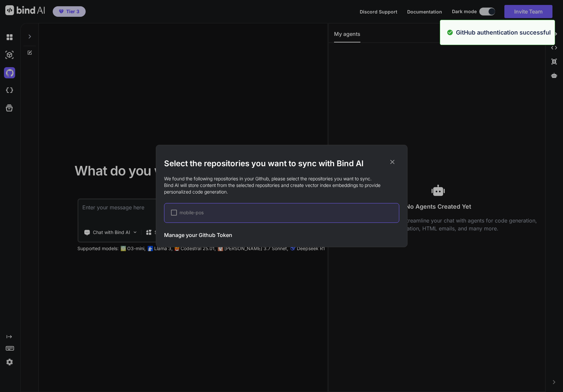 The height and width of the screenshot is (392, 563). I want to click on span: mobile-pos, so click(191, 212).